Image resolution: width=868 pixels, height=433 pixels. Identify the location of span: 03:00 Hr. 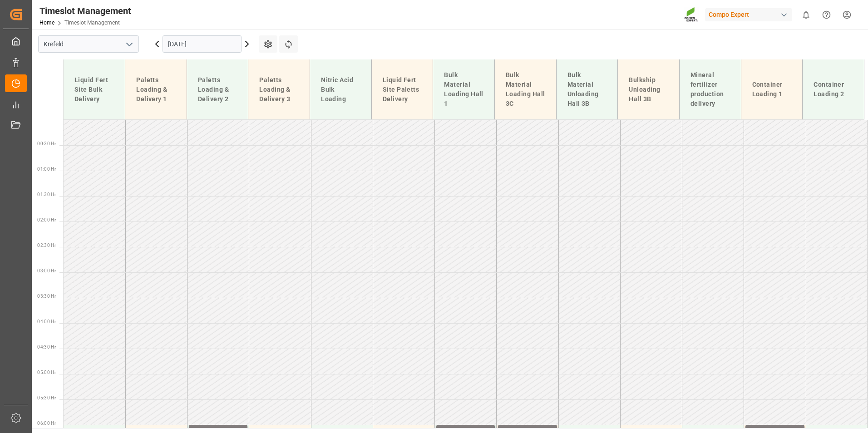
(46, 270).